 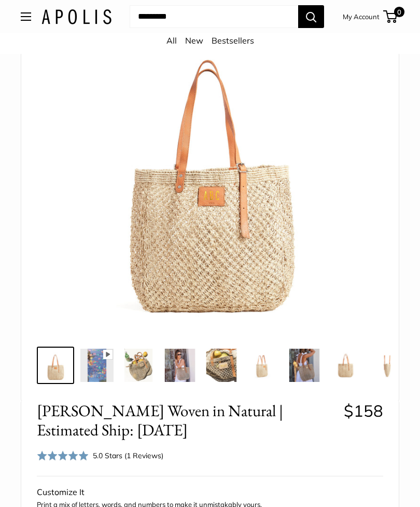 What do you see at coordinates (361, 17) in the screenshot?
I see `a: My Account` at bounding box center [361, 17].